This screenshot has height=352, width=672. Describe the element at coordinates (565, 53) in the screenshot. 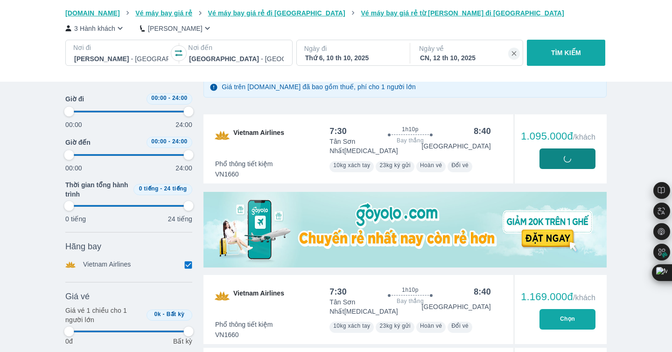

I see `button: TÌM KIẾM` at that location.